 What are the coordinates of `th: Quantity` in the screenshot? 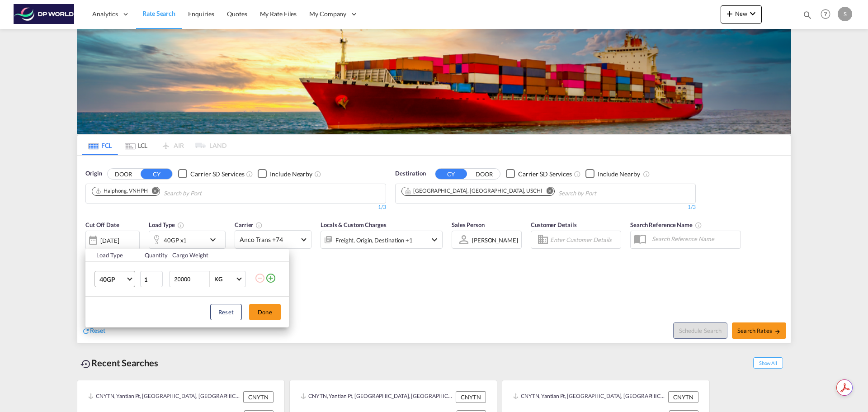 It's located at (153, 255).